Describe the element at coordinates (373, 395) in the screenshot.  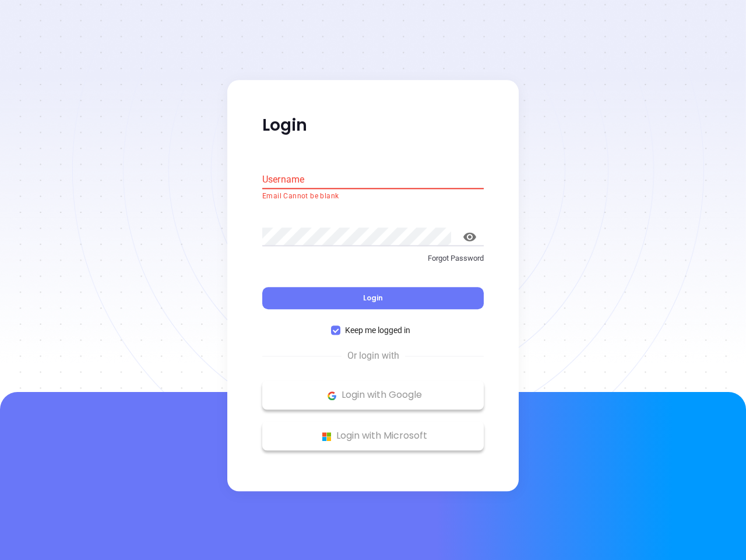
I see `button: Google Logo Login with Google` at that location.